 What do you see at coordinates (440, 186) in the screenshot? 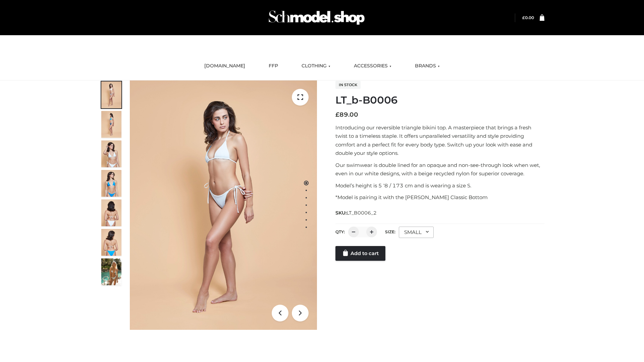
I see `p: Model’s height is 5 ‘8 / 173 cm and is wearing a size S.` at bounding box center [440, 186].